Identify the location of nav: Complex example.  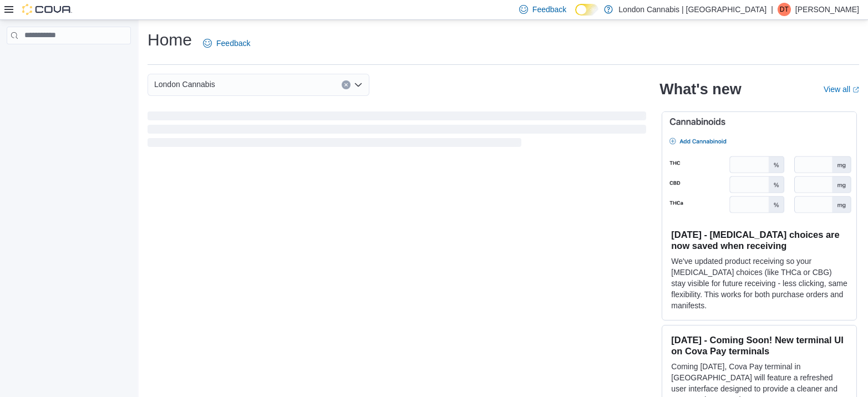
(69, 60).